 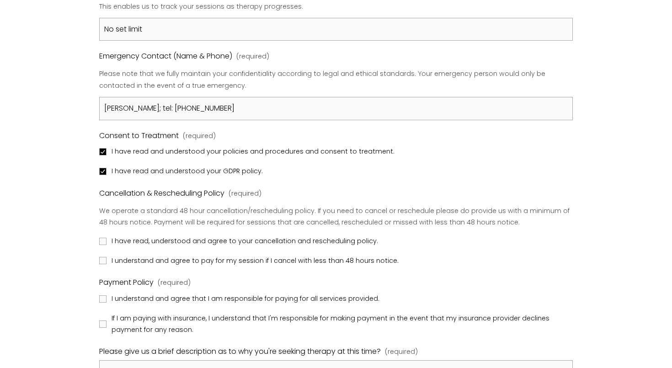 I want to click on span: Consent to Treatment, so click(x=139, y=136).